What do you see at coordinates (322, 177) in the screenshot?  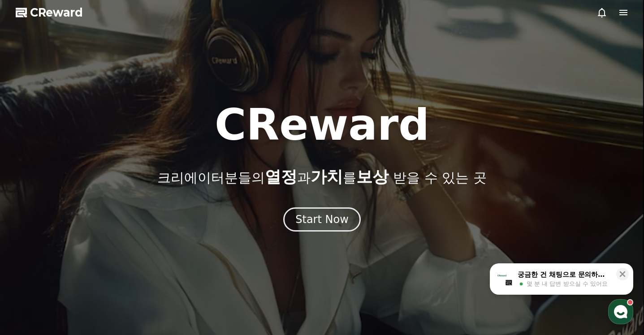 I see `p: 크리에이터분들의 과 를 받을 수 있는 곳` at bounding box center [322, 177].